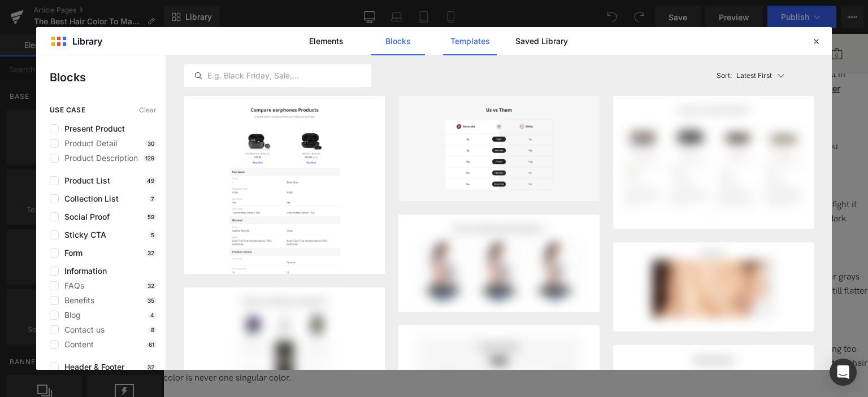 The width and height of the screenshot is (868, 397). What do you see at coordinates (326, 42) in the screenshot?
I see `a: Elements` at bounding box center [326, 42].